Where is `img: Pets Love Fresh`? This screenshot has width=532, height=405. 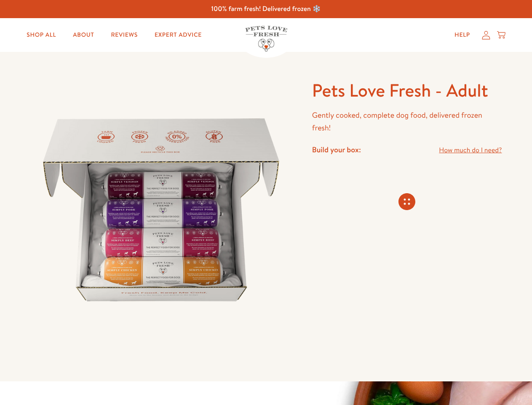
img: Pets Love Fresh is located at coordinates (266, 38).